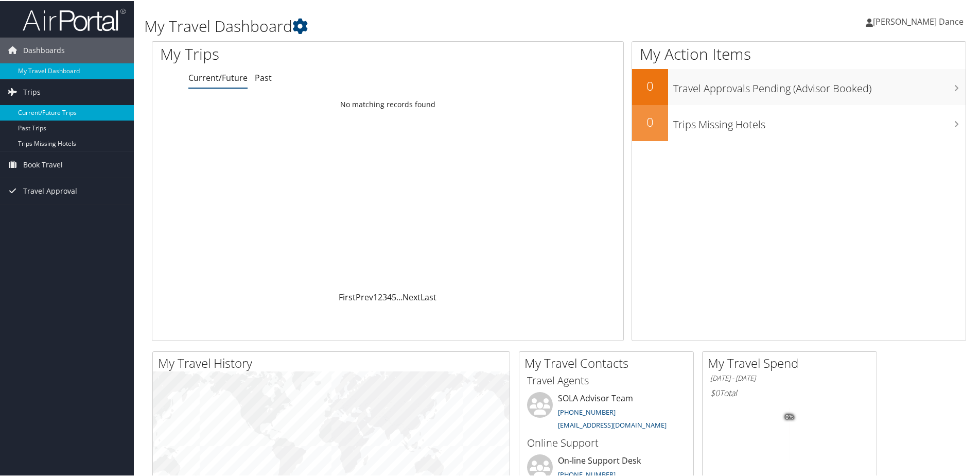 This screenshot has width=980, height=476. Describe the element at coordinates (333, 361) in the screenshot. I see `h2: My Travel History` at that location.